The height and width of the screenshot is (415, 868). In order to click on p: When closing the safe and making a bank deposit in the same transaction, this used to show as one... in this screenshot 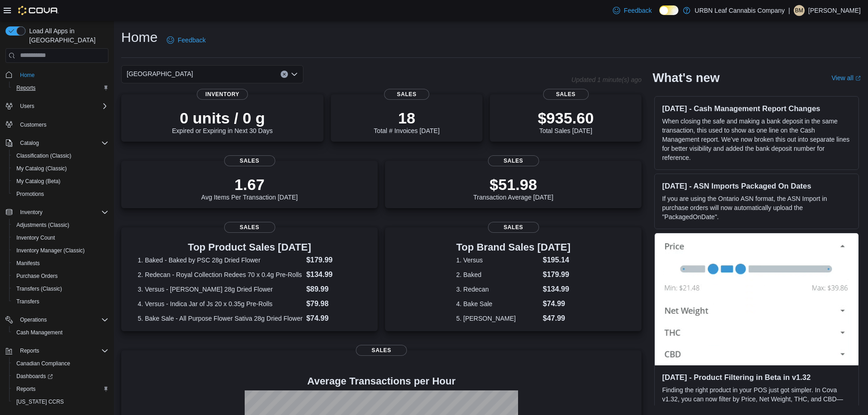, I will do `click(757, 139)`.